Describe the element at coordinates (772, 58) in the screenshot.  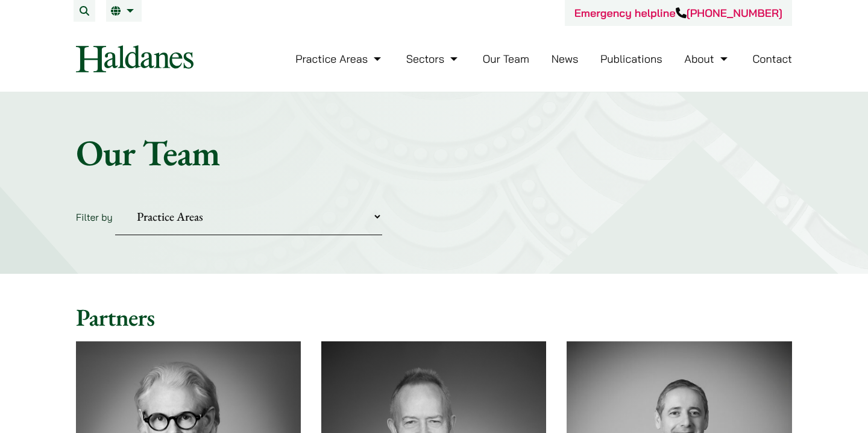
I see `a: Contact` at that location.